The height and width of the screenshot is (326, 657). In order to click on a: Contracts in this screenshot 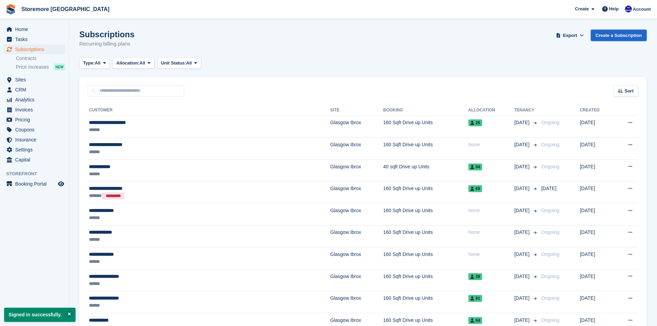, I will do `click(40, 58)`.